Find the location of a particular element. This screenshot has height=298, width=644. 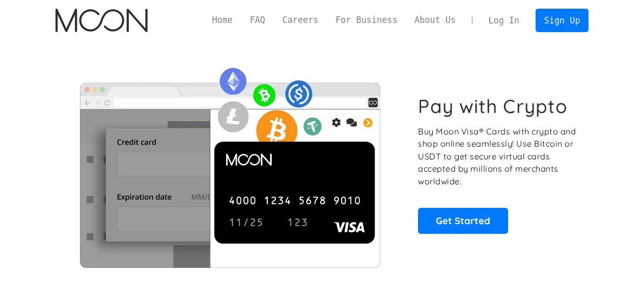

a: Home is located at coordinates (222, 20).